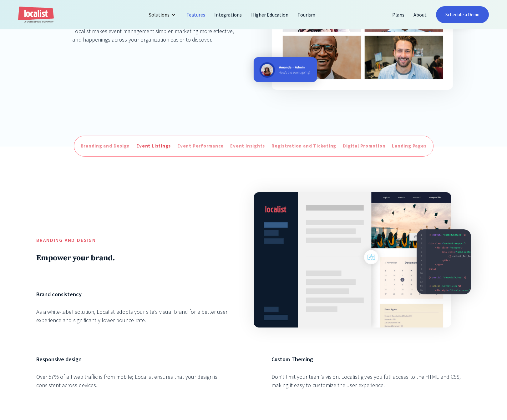  What do you see at coordinates (462, 15) in the screenshot?
I see `a: Schedule a Demo` at bounding box center [462, 15].